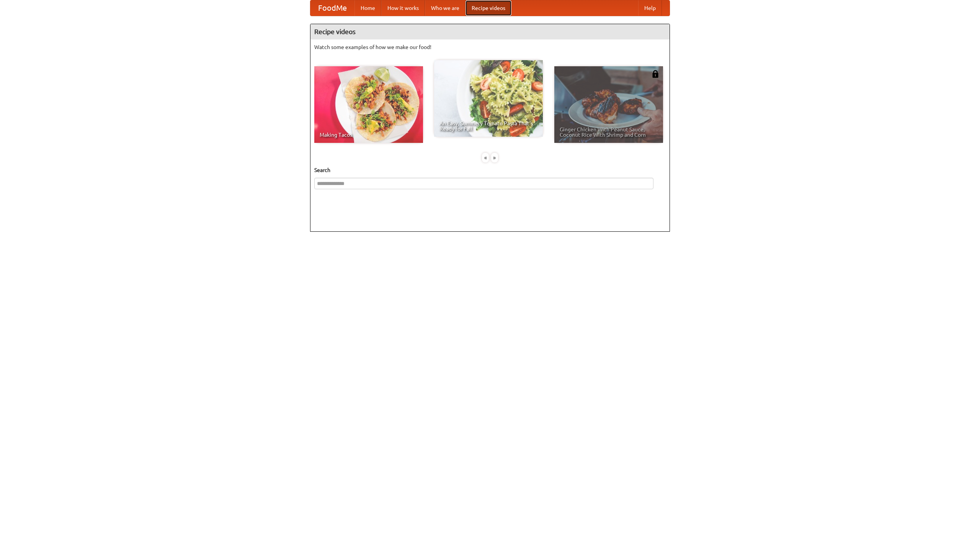  What do you see at coordinates (489, 8) in the screenshot?
I see `a: Recipe videos` at bounding box center [489, 8].